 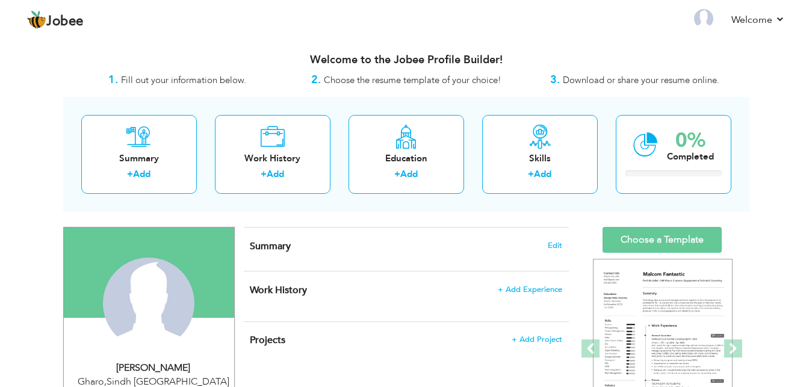 What do you see at coordinates (55, 20) in the screenshot?
I see `a: Jobee` at bounding box center [55, 20].